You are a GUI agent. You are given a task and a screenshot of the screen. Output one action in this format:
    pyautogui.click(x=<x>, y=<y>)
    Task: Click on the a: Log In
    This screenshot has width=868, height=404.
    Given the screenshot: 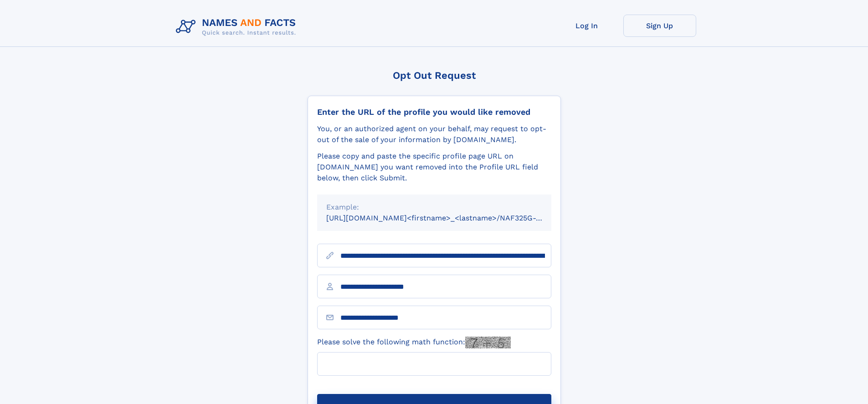 What is the action you would take?
    pyautogui.click(x=587, y=25)
    